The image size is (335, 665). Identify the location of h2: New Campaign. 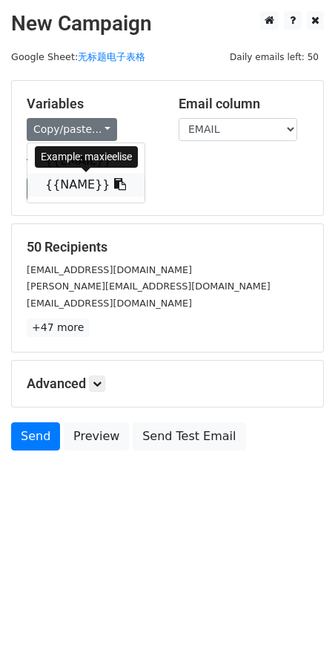
(168, 24).